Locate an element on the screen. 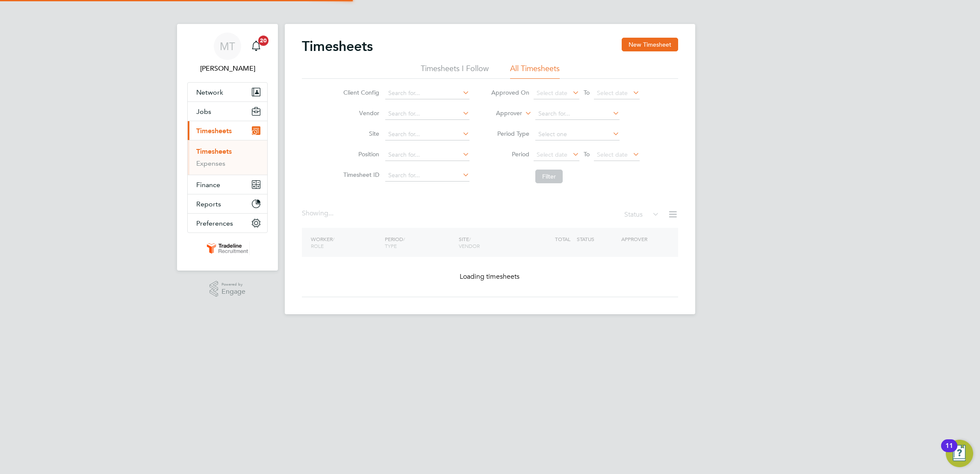 This screenshot has height=474, width=980. div: Status is located at coordinates (643, 215).